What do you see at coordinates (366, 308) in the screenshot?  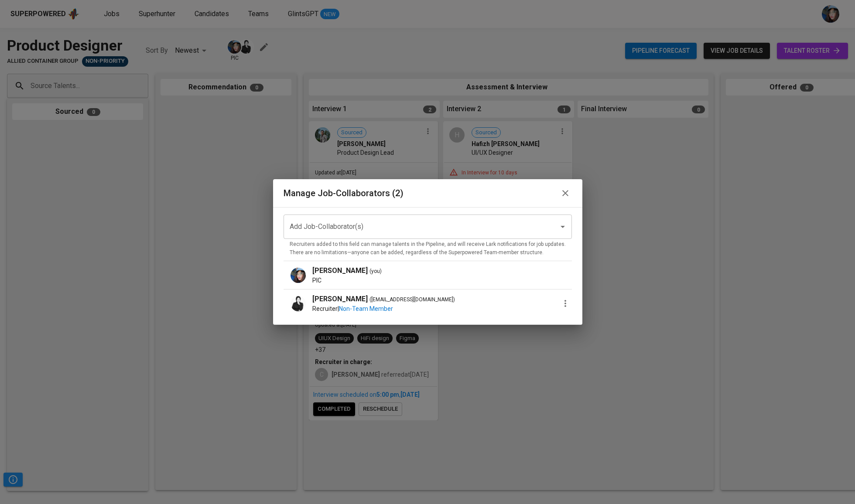 I see `span: Non-Team Member` at bounding box center [366, 308].